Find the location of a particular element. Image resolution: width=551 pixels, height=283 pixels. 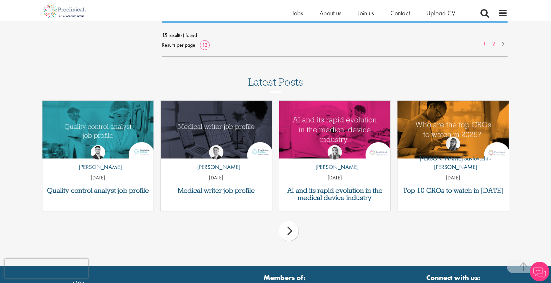

a: Join us is located at coordinates (366, 13).